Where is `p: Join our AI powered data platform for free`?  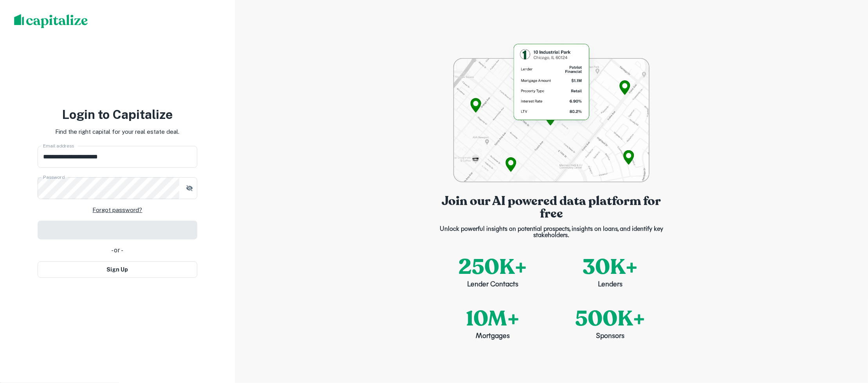
p: Join our AI powered data platform for free is located at coordinates (551, 208).